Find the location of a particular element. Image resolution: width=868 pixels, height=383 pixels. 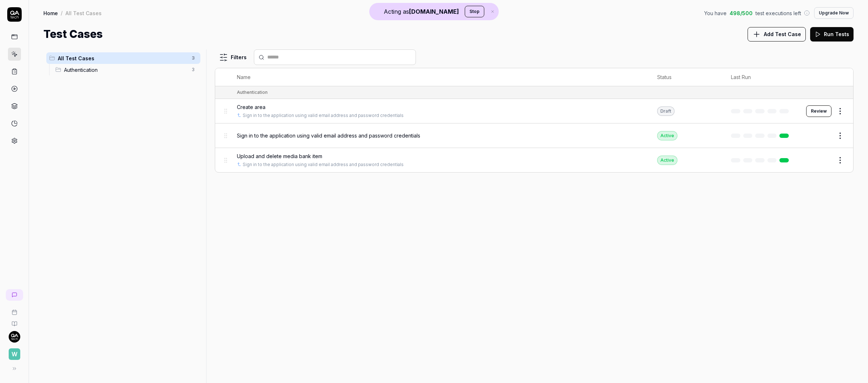

button: Stop is located at coordinates (474, 12).